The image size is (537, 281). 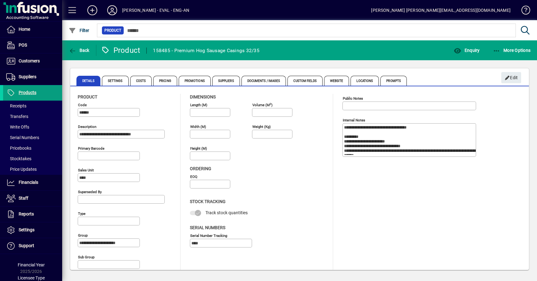 I want to click on a: Stocktakes, so click(x=33, y=159).